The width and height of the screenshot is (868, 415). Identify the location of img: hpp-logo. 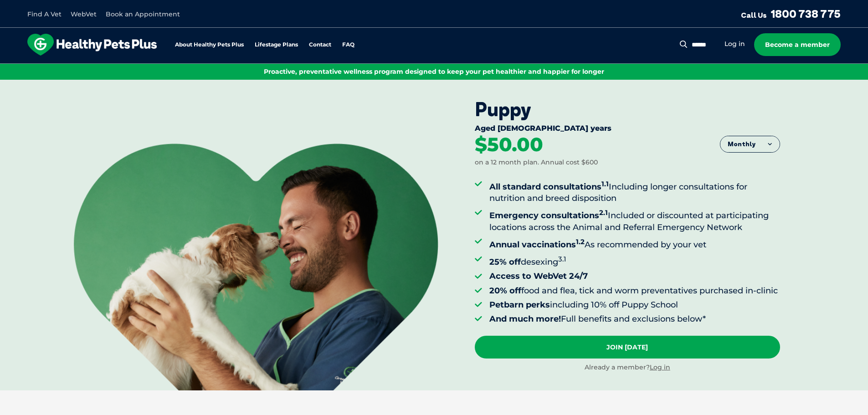
(92, 45).